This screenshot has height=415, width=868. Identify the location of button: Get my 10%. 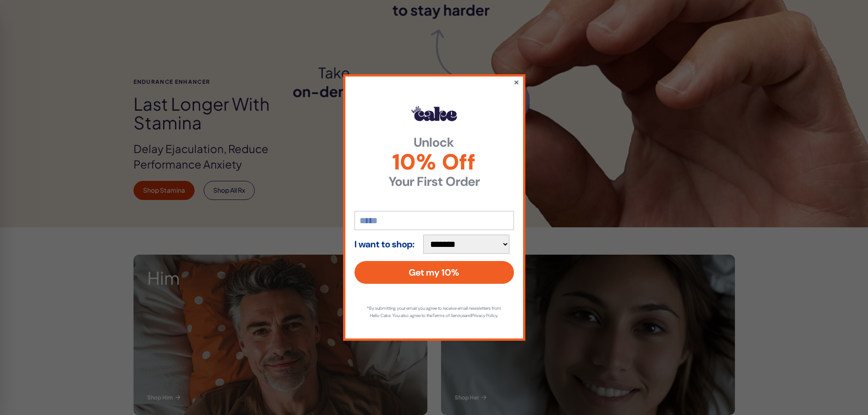
(434, 273).